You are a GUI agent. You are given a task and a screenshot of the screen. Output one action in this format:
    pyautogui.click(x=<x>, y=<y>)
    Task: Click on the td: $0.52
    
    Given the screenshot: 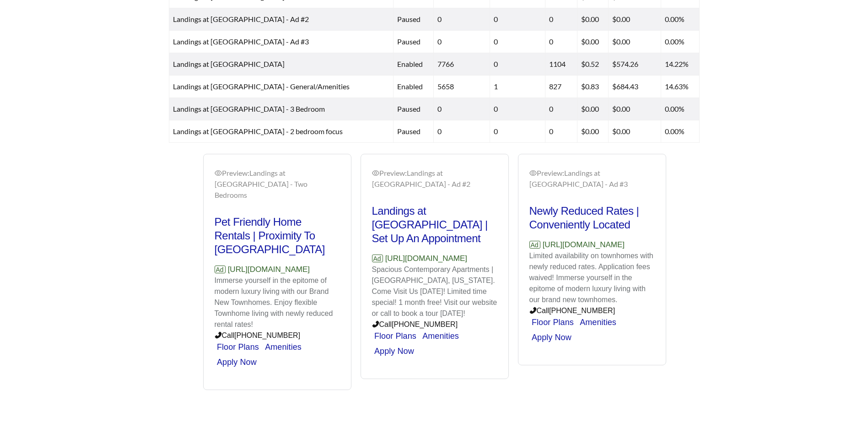 What is the action you would take?
    pyautogui.click(x=593, y=64)
    